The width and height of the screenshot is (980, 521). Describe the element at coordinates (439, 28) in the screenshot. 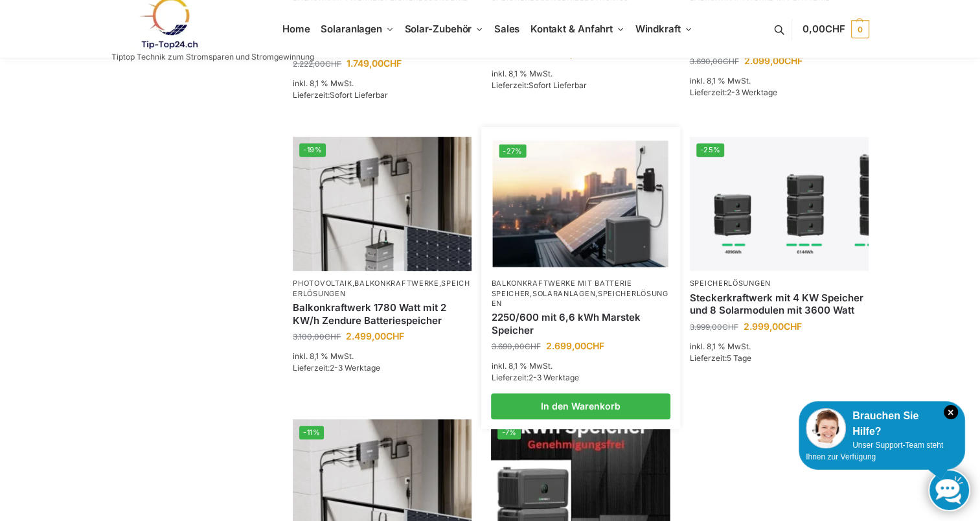

I see `span: Solar-Zubehör` at that location.